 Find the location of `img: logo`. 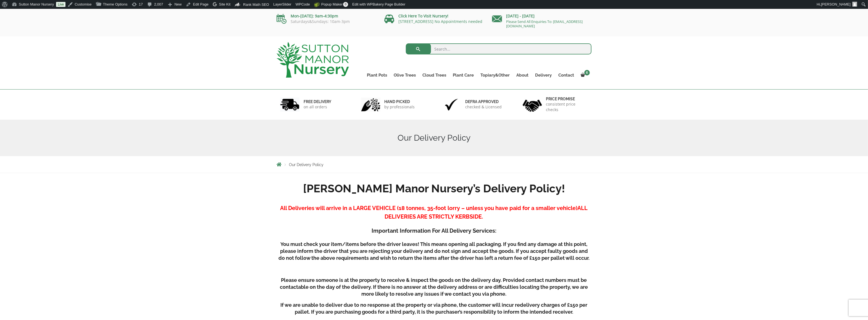

img: logo is located at coordinates (312, 60).